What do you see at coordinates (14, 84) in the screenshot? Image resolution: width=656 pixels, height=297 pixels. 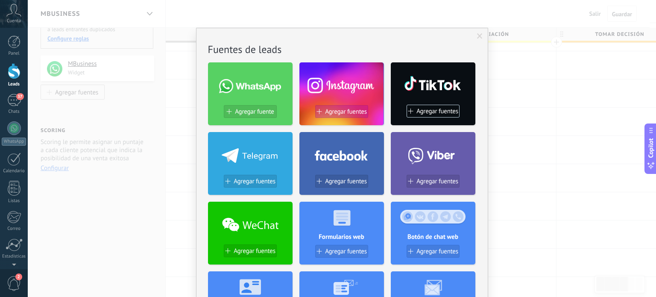 I see `div: Leads` at bounding box center [14, 84].